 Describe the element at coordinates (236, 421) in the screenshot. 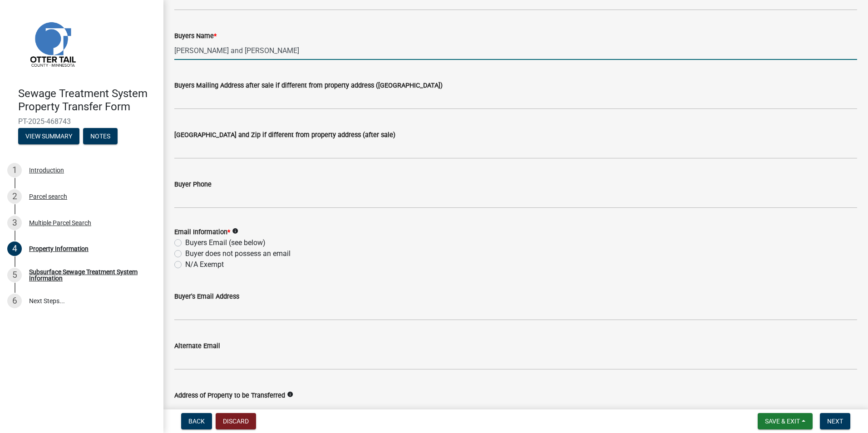

I see `button: Discard` at that location.